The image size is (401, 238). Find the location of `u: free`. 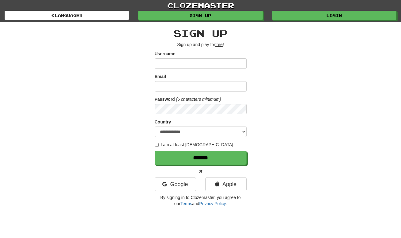

u: free is located at coordinates (219, 44).